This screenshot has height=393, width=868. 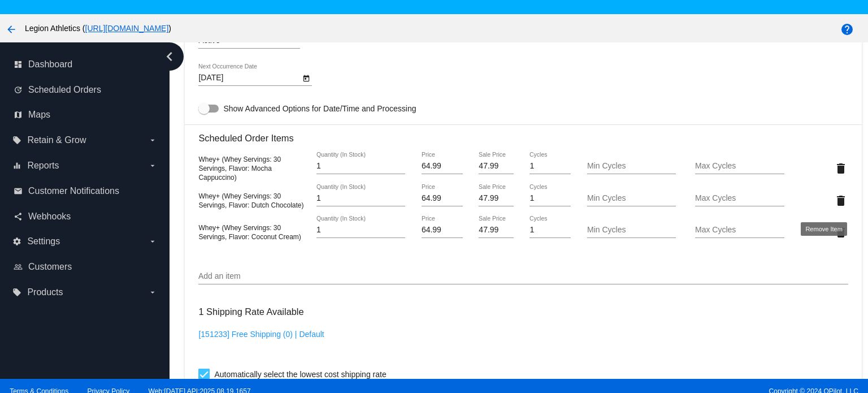 I want to click on span: Retain & Grow, so click(x=57, y=140).